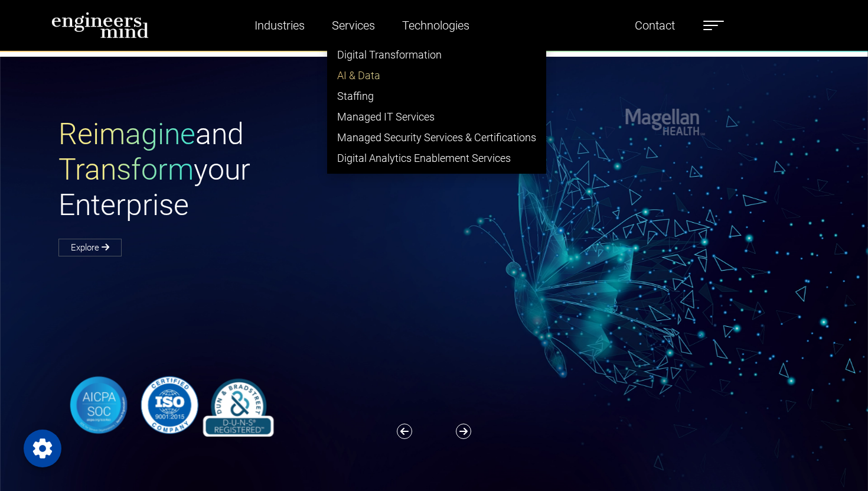 This screenshot has width=868, height=491. Describe the element at coordinates (655, 26) in the screenshot. I see `a: Contact` at that location.